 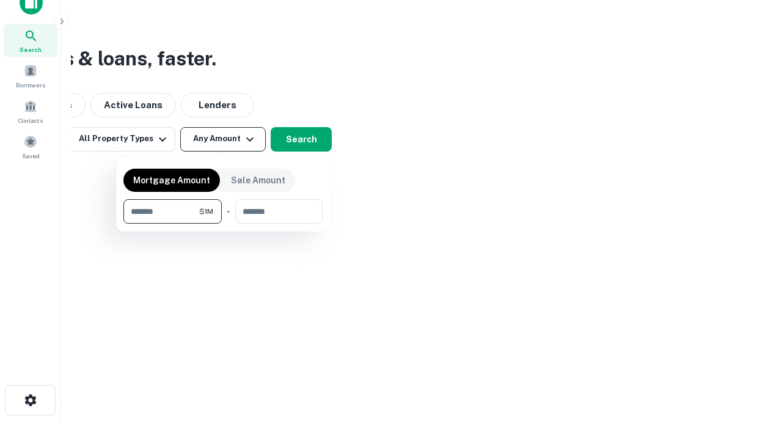 I want to click on span: $1M, so click(x=206, y=211).